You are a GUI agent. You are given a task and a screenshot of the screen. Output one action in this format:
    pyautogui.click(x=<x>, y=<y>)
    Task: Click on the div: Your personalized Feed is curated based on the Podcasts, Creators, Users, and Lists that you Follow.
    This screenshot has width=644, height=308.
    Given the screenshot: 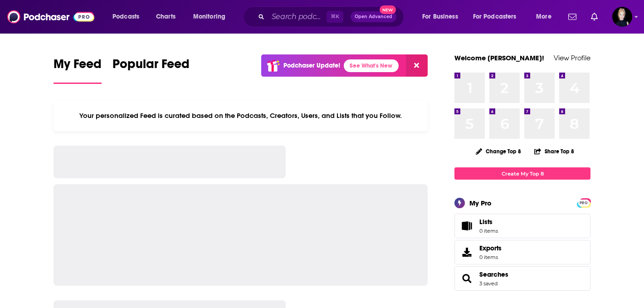 What is the action you would take?
    pyautogui.click(x=240, y=116)
    